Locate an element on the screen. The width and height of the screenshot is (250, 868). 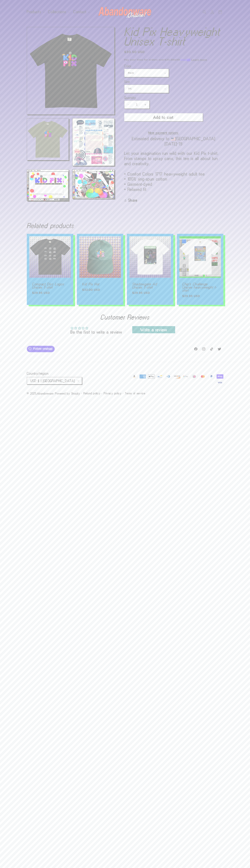
h2: Customer Reviews is located at coordinates (125, 317).